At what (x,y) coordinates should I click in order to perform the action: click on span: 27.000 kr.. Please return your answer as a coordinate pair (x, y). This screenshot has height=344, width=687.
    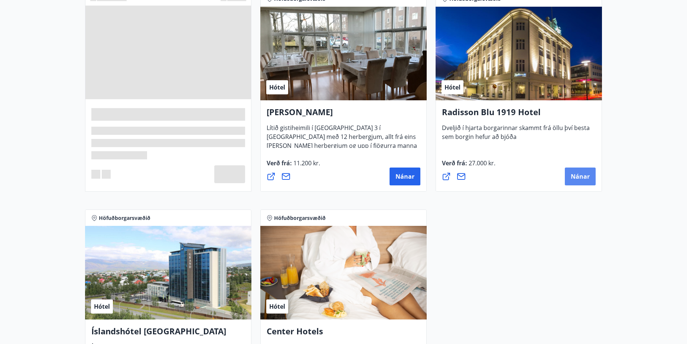
    Looking at the image, I should click on (481, 163).